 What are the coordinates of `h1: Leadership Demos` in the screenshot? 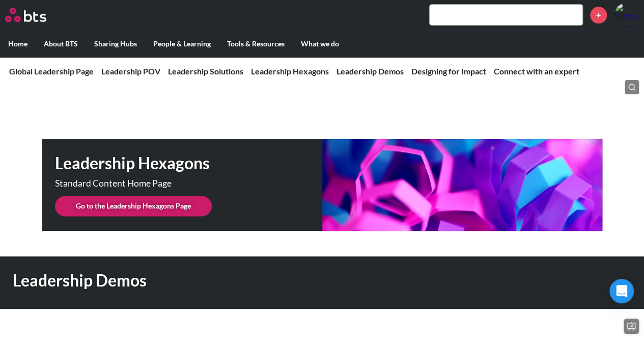 It's located at (229, 280).